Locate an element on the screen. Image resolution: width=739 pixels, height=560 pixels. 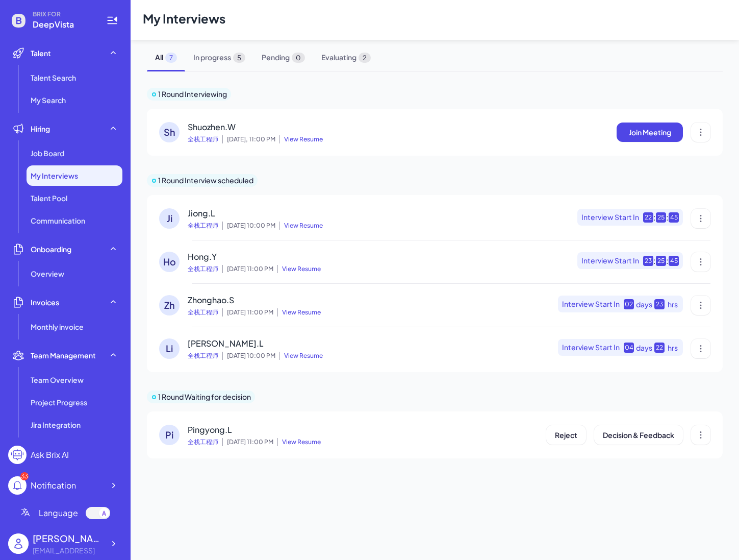
span: Pingyong.L is located at coordinates (210, 429).